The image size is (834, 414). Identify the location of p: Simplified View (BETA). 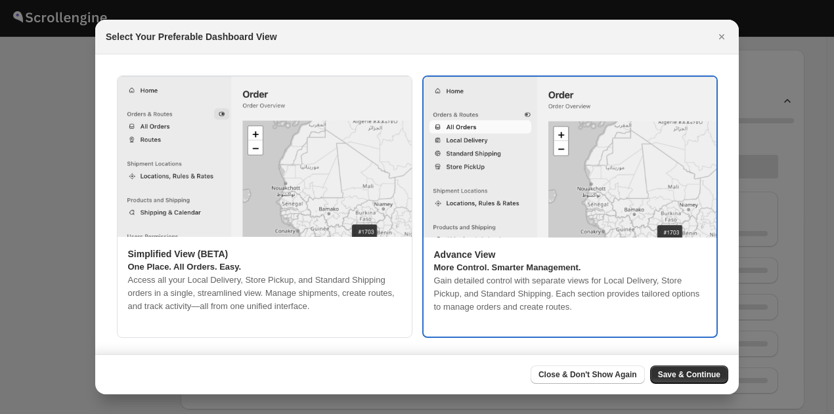
(264, 254).